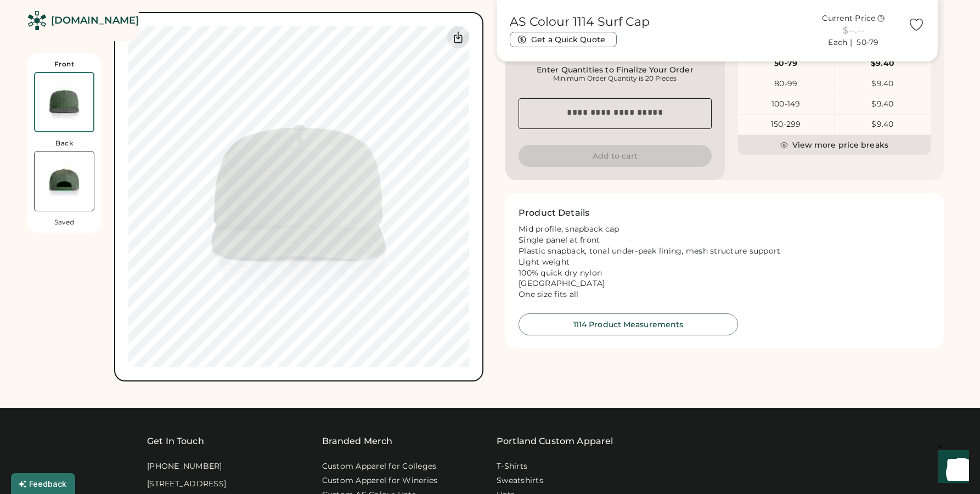 The image size is (980, 494). I want to click on img: AS Colour 1114 Cypress Back Thumbnail, so click(64, 181).